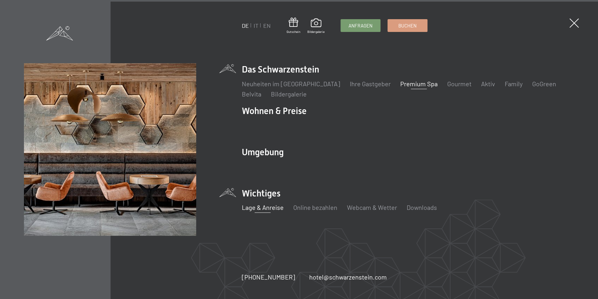 The width and height of the screenshot is (598, 299). Describe the element at coordinates (316, 32) in the screenshot. I see `span: Bildergalerie` at that location.